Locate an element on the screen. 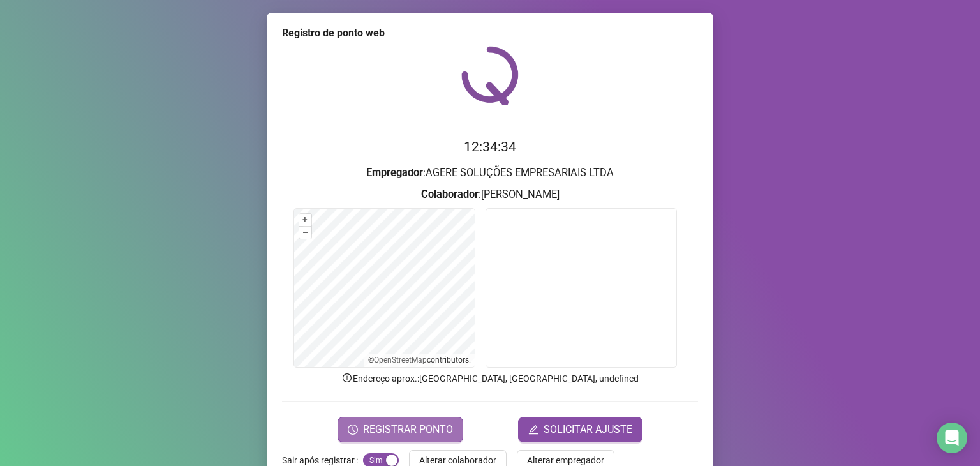 This screenshot has width=980, height=466. h3: : AGERE SOLUÇÕES EMPRESARIAIS LTDA is located at coordinates (490, 173).